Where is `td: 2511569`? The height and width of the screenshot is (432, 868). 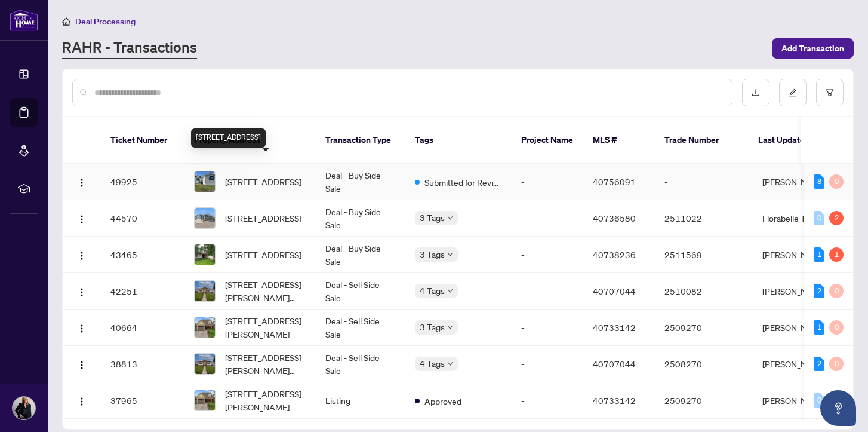 td: 2511569 is located at coordinates (704, 255).